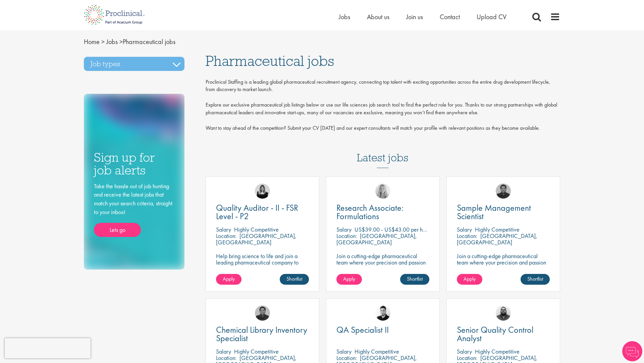 This screenshot has height=363, width=644. Describe the element at coordinates (495, 334) in the screenshot. I see `span: Senior Quality Control Analyst` at that location.